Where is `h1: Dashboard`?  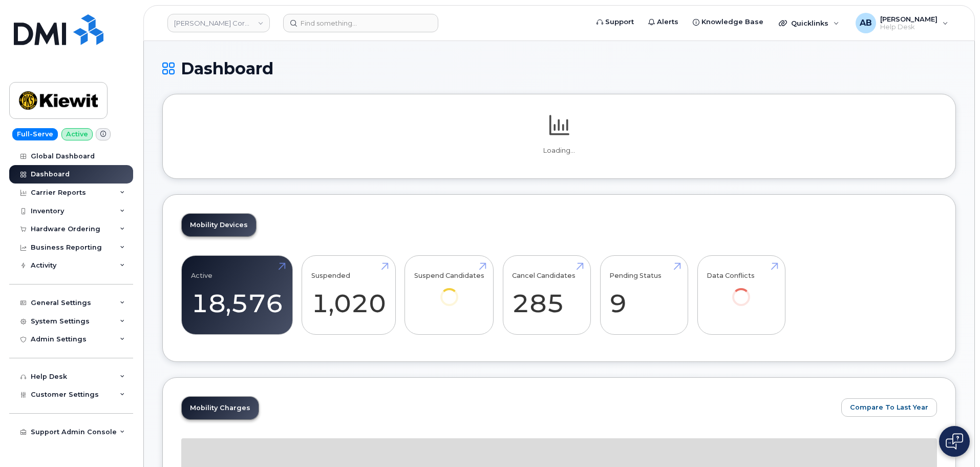
h1: Dashboard is located at coordinates (559, 68).